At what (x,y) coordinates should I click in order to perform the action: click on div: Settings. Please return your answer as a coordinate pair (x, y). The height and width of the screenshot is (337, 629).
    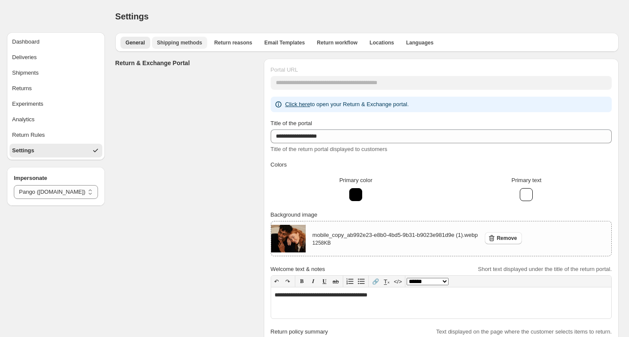
    Looking at the image, I should click on (23, 151).